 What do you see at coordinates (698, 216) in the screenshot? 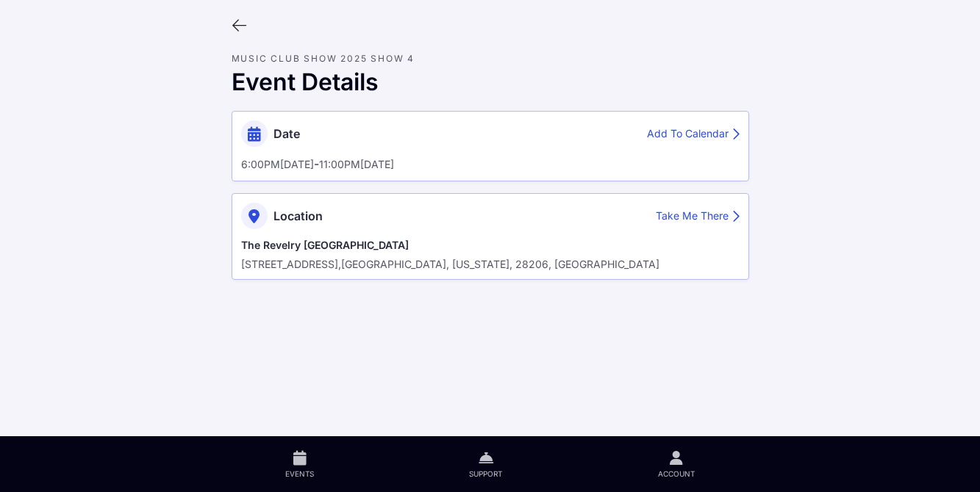
I see `div: Take Me There` at bounding box center [698, 216].